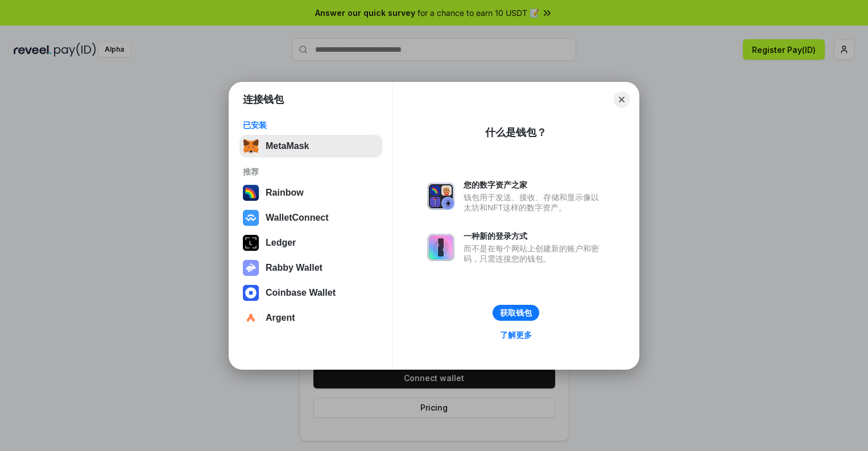 This screenshot has width=868, height=451. What do you see at coordinates (311, 268) in the screenshot?
I see `button: Rabby Wallet` at bounding box center [311, 268].